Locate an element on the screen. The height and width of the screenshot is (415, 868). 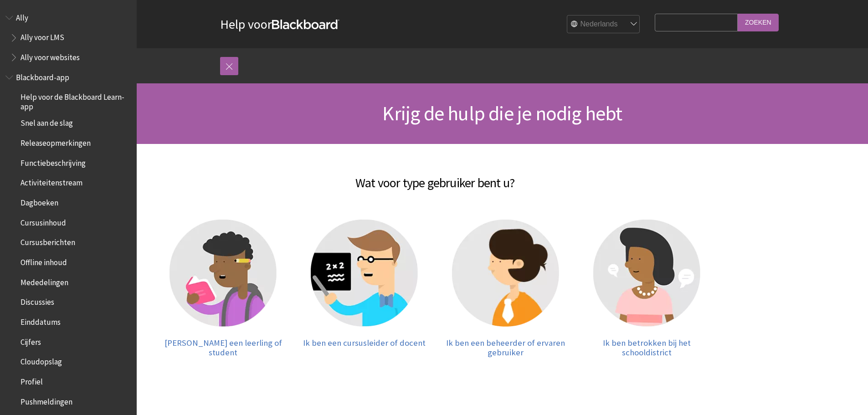
img: Student is located at coordinates (222, 273).